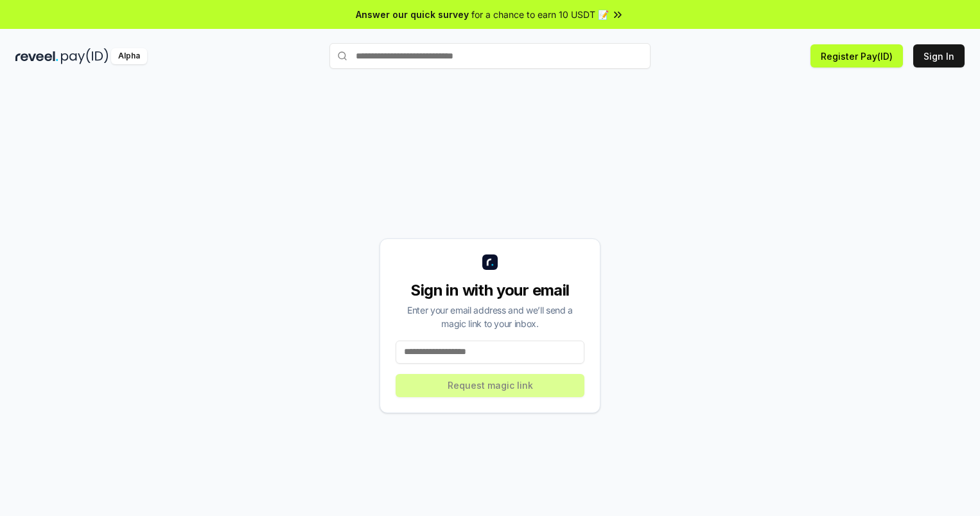  Describe the element at coordinates (540, 14) in the screenshot. I see `span: for a chance to earn 10 USDT 📝` at that location.